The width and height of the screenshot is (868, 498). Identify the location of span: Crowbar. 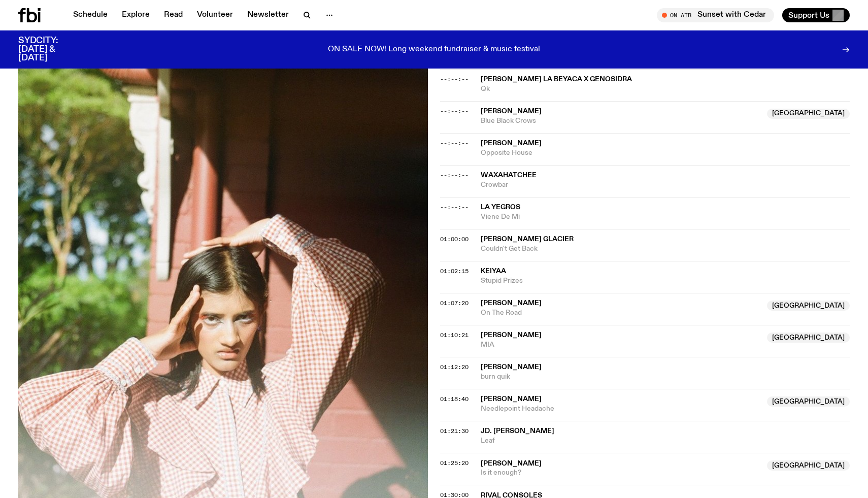
(665, 184).